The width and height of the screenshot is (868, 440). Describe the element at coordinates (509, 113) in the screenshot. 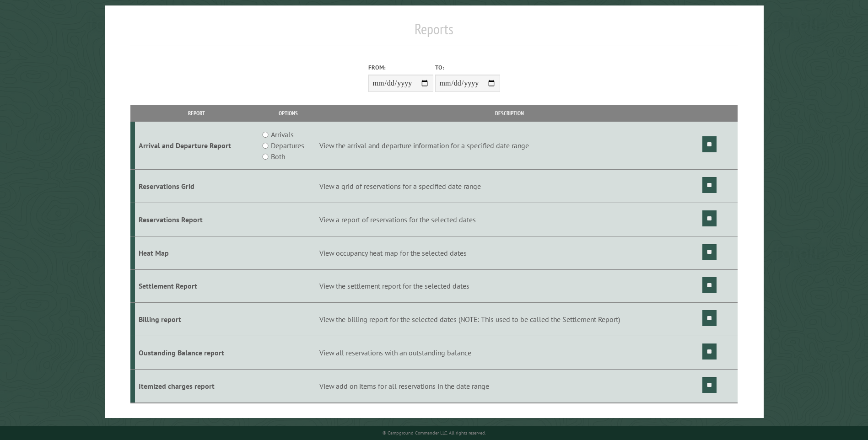

I see `th: Description` at that location.